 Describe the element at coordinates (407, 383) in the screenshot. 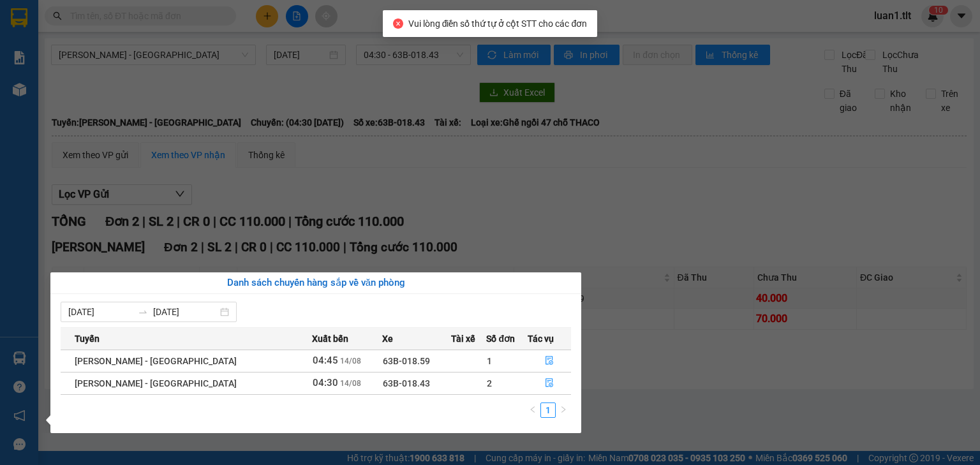

I see `span: 63B-018.43` at that location.